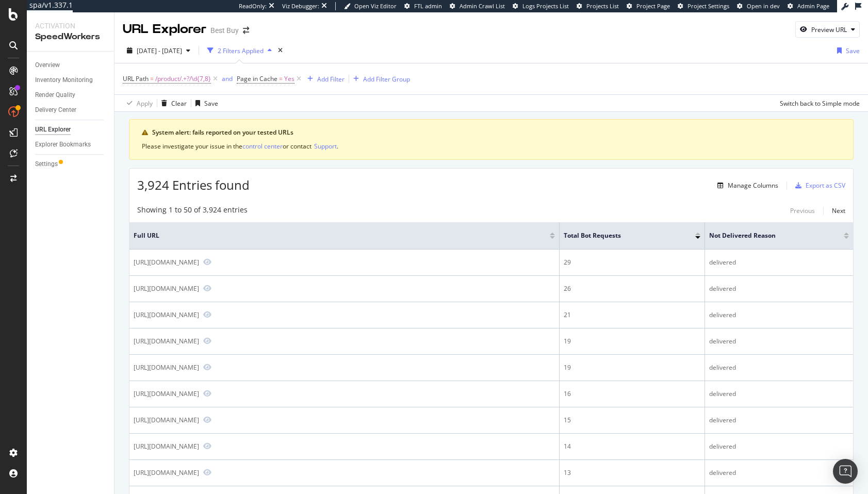  I want to click on div: 15, so click(632, 421).